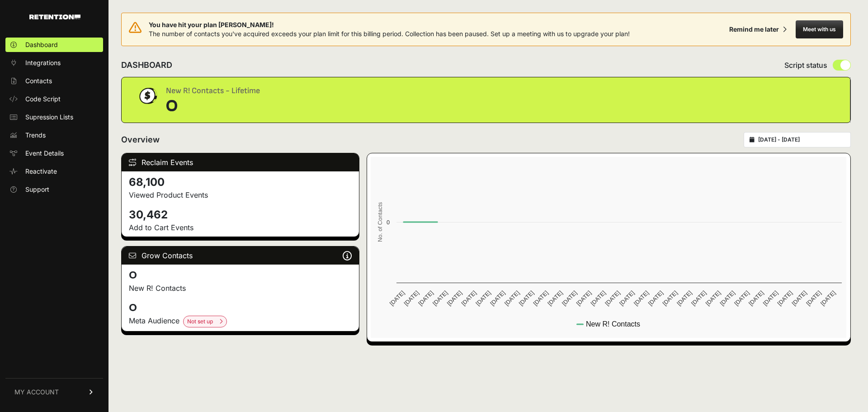 Image resolution: width=868 pixels, height=412 pixels. What do you see at coordinates (240, 162) in the screenshot?
I see `div: Reclaim Events` at bounding box center [240, 162].